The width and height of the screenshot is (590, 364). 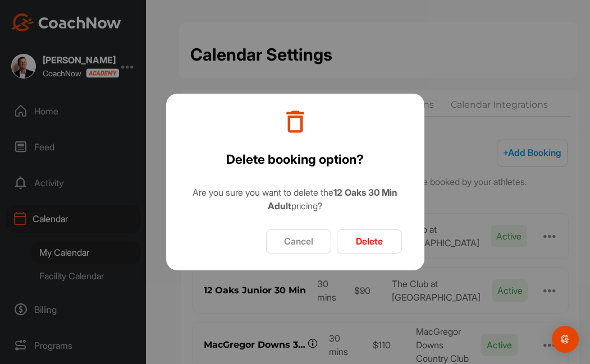 I want to click on p: Are you sure you want to delete the pricing?, so click(x=295, y=199).